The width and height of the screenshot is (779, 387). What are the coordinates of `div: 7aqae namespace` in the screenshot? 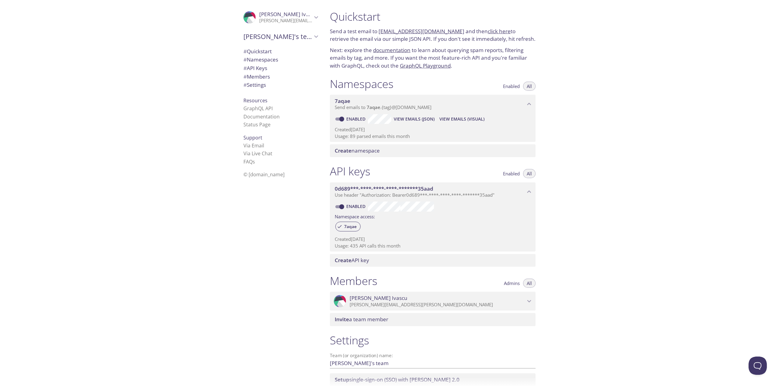 It's located at (433, 104).